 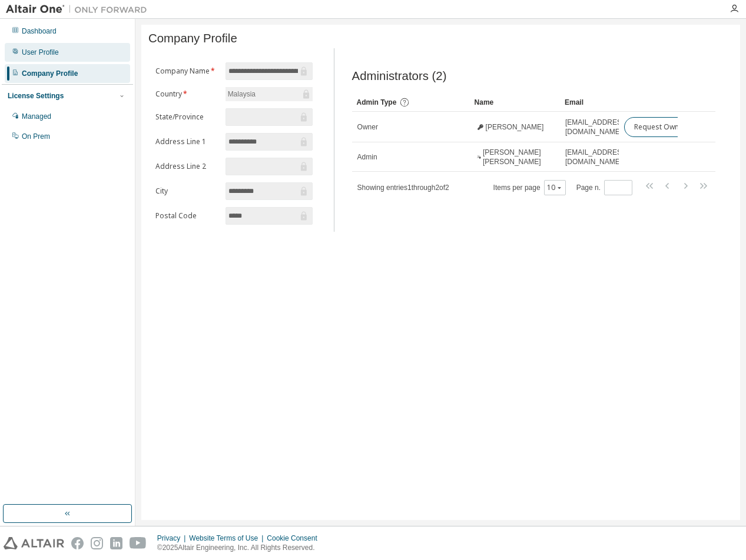 I want to click on img: instagram.svg, so click(x=96, y=543).